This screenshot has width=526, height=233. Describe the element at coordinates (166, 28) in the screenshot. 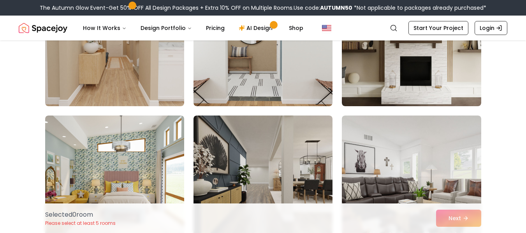

I see `button: Design Portfolio` at that location.